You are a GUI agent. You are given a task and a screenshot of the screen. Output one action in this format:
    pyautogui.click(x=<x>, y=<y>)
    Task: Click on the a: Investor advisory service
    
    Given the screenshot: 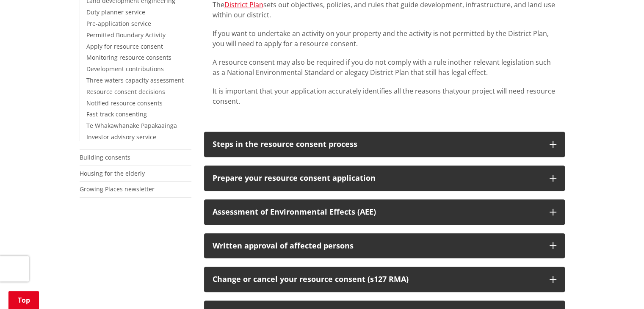 What is the action you would take?
    pyautogui.click(x=121, y=137)
    